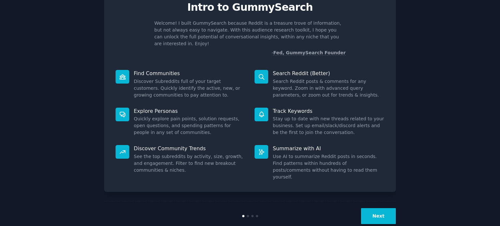 The height and width of the screenshot is (226, 500). Describe the element at coordinates (378, 216) in the screenshot. I see `button: Next` at that location.